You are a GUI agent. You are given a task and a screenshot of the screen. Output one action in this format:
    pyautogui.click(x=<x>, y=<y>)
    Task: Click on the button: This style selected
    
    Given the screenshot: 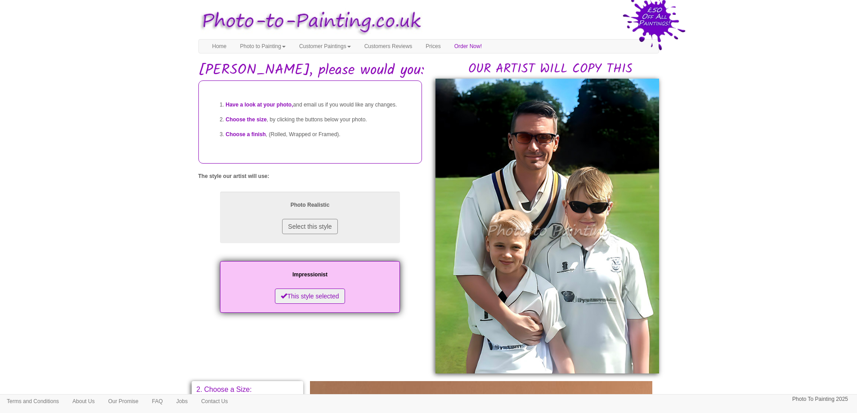 What is the action you would take?
    pyautogui.click(x=310, y=297)
    